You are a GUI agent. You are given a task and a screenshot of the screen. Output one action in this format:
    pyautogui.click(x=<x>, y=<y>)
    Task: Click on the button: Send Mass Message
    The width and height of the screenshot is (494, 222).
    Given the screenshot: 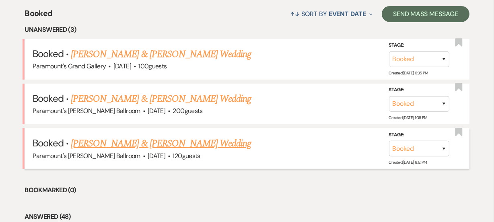 What is the action you would take?
    pyautogui.click(x=425, y=14)
    